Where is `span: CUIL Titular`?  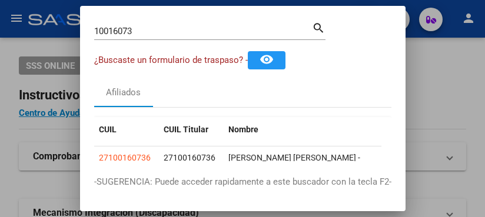
span: CUIL Titular is located at coordinates (186, 129).